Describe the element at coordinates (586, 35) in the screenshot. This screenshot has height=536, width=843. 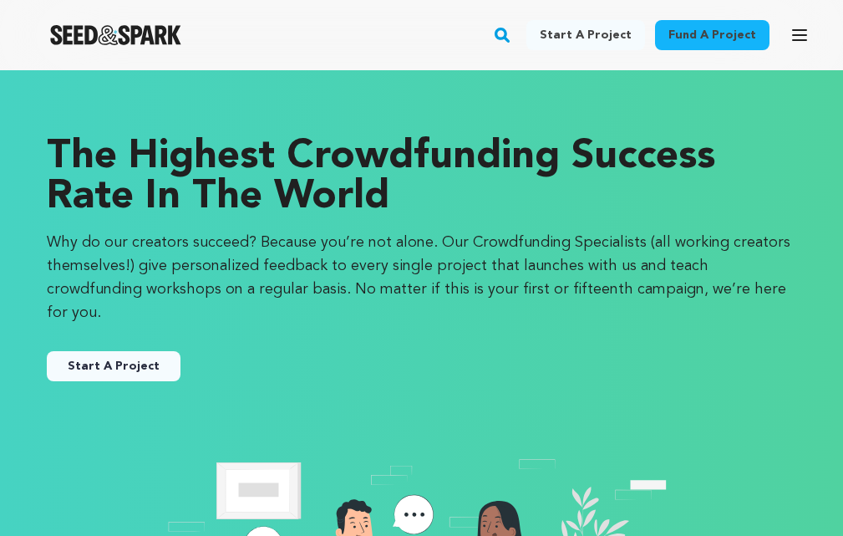
I see `a: Start a project` at that location.